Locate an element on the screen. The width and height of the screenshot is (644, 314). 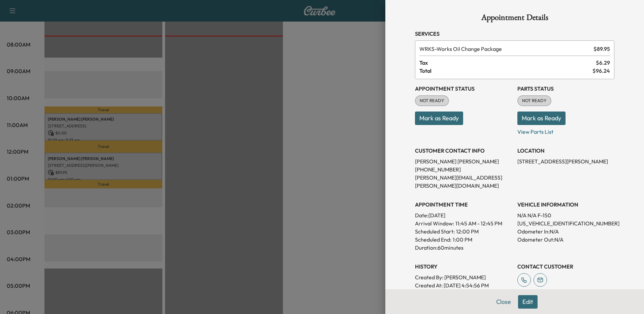
h3: CONTACT CUSTOMER is located at coordinates (566, 267).